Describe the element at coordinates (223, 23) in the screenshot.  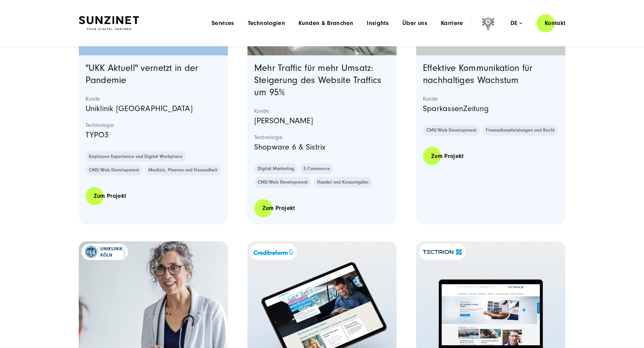
I see `a: Services` at that location.